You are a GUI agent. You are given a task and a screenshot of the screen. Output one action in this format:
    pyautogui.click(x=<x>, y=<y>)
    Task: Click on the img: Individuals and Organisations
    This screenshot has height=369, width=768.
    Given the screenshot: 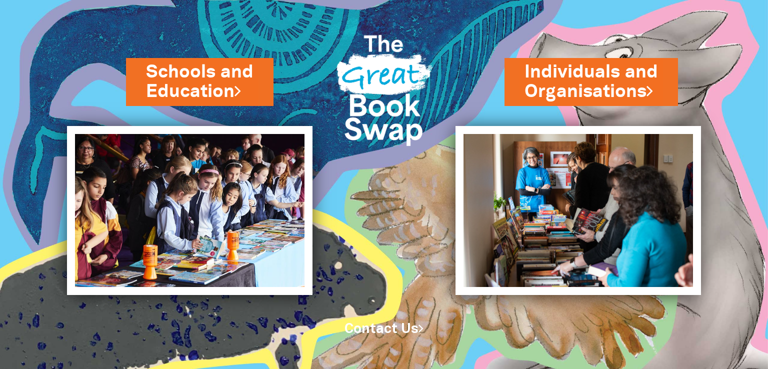 What is the action you would take?
    pyautogui.click(x=578, y=211)
    